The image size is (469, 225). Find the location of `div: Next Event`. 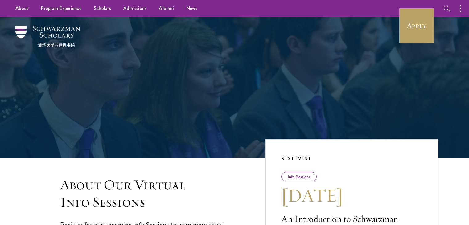

div: Next Event is located at coordinates (352, 159).